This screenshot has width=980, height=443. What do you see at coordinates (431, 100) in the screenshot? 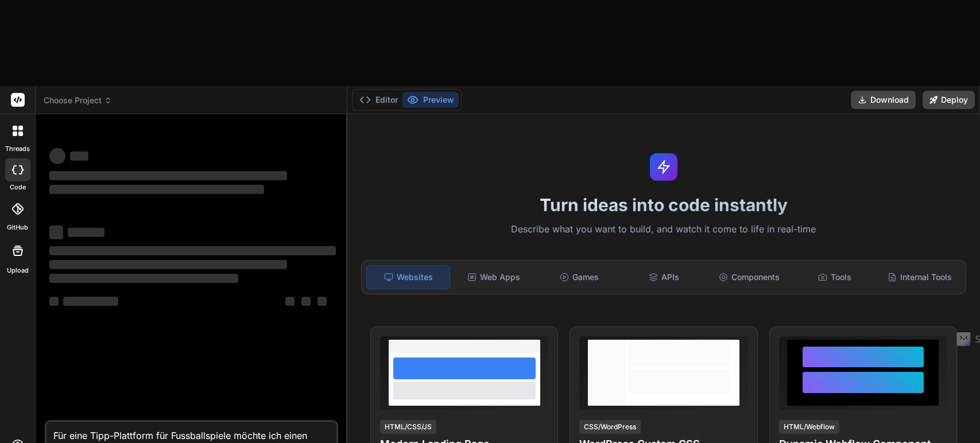
I see `button: Preview` at bounding box center [431, 100].